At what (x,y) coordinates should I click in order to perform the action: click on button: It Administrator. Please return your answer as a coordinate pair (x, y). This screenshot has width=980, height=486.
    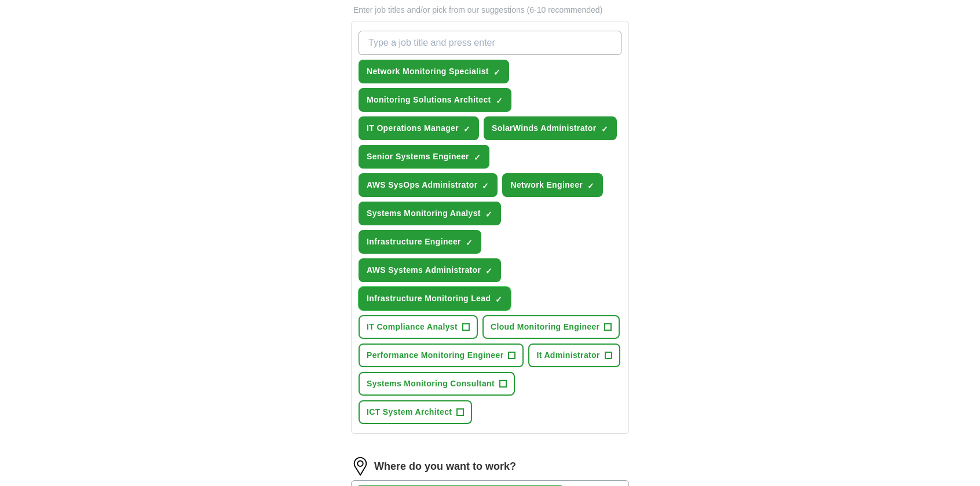
    Looking at the image, I should click on (574, 355).